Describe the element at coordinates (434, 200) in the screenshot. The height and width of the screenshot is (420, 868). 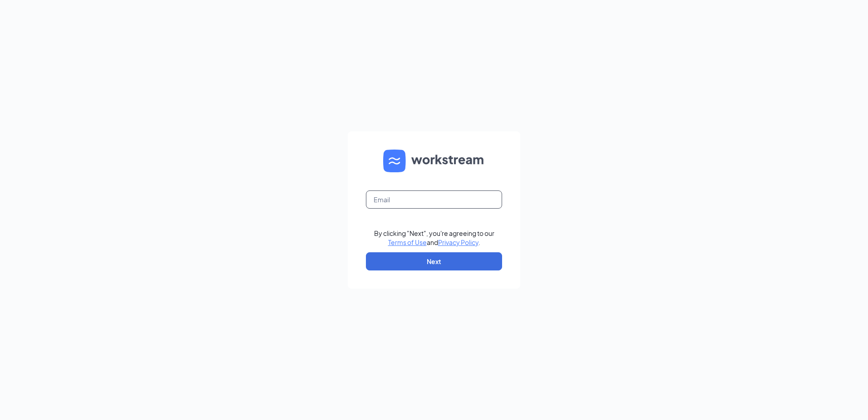
I see `input: Email` at that location.